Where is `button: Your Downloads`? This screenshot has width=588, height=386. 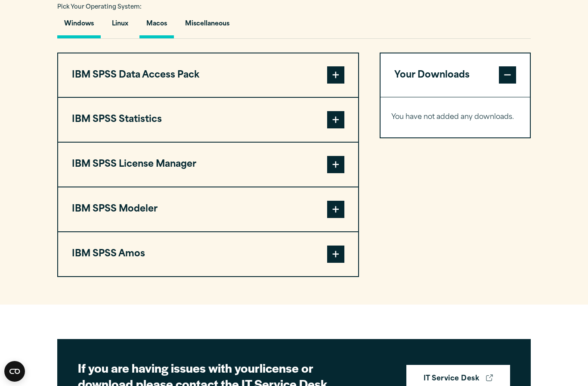 button: Your Downloads is located at coordinates (455, 75).